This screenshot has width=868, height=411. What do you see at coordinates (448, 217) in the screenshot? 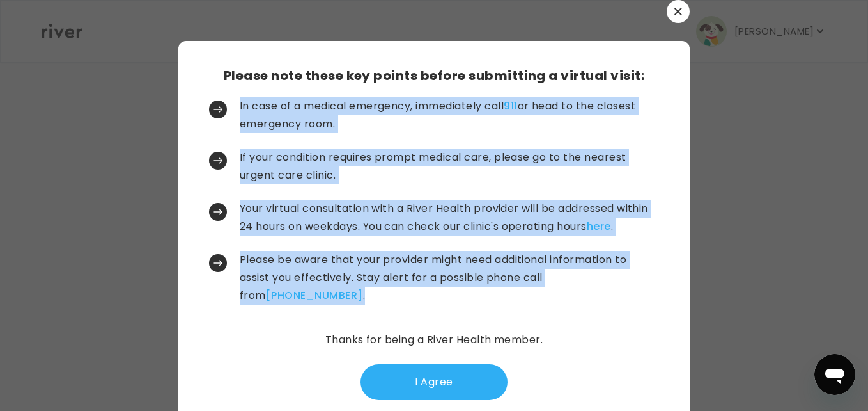
I see `p: Your virtual consultation with a River Health provider will be addressed within 24 hours on weekd...` at bounding box center [448, 217].